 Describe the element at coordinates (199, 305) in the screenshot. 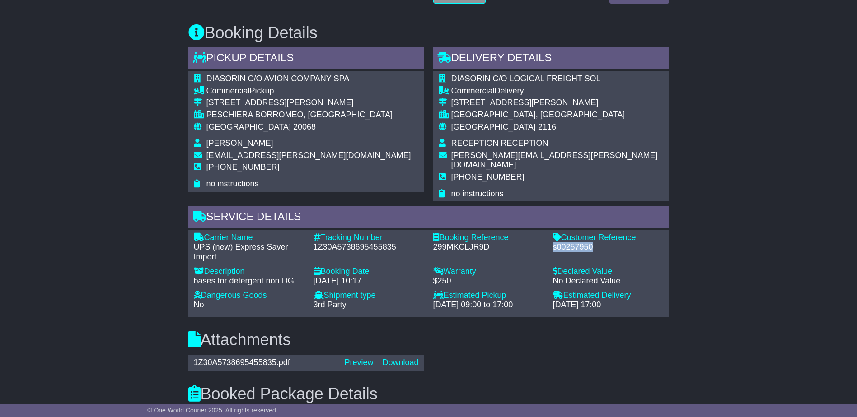

I see `span: No` at that location.